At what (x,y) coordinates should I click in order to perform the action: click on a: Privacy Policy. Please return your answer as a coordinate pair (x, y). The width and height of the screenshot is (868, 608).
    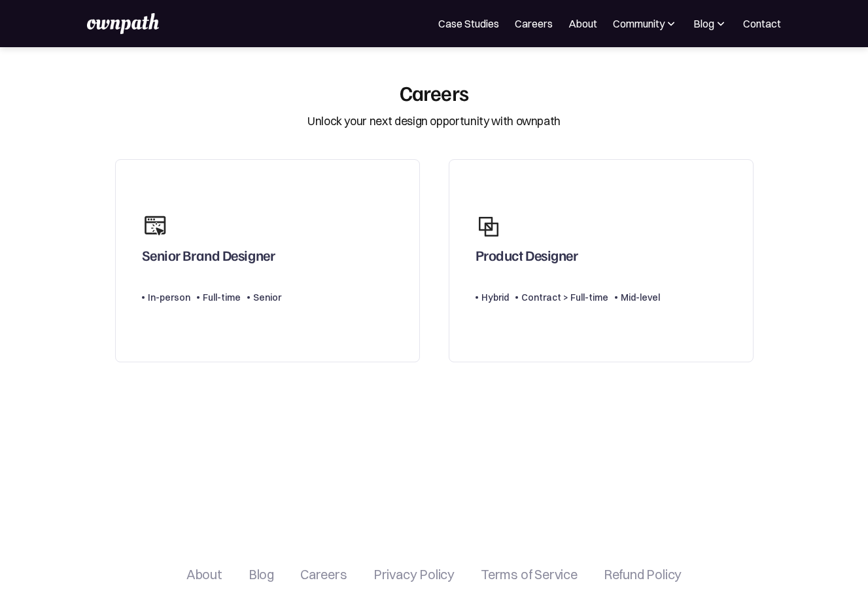
    Looking at the image, I should click on (414, 574).